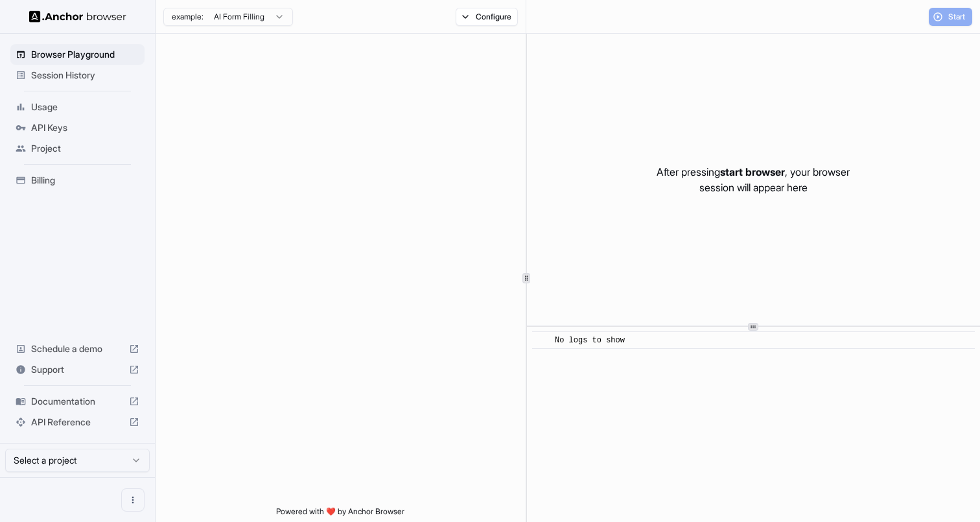 This screenshot has width=980, height=522. Describe the element at coordinates (77, 422) in the screenshot. I see `span: API Reference` at that location.